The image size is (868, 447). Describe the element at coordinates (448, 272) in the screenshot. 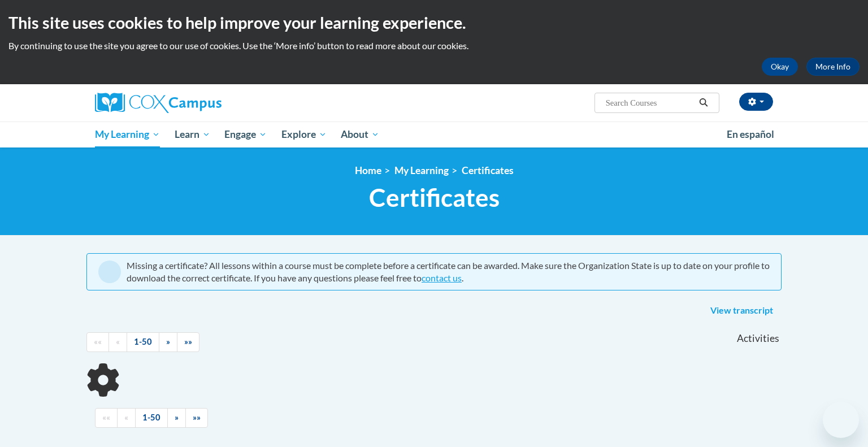

I see `div: Missing a certificate? All lessons within a course must be complete before a certificate can be a...` at that location.